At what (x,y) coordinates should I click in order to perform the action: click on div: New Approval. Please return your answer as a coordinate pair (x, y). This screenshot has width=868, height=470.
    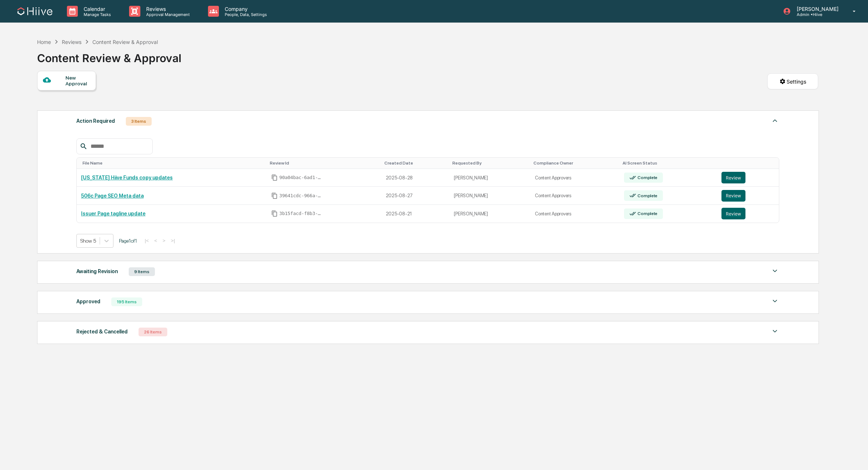
    Looking at the image, I should click on (77, 80).